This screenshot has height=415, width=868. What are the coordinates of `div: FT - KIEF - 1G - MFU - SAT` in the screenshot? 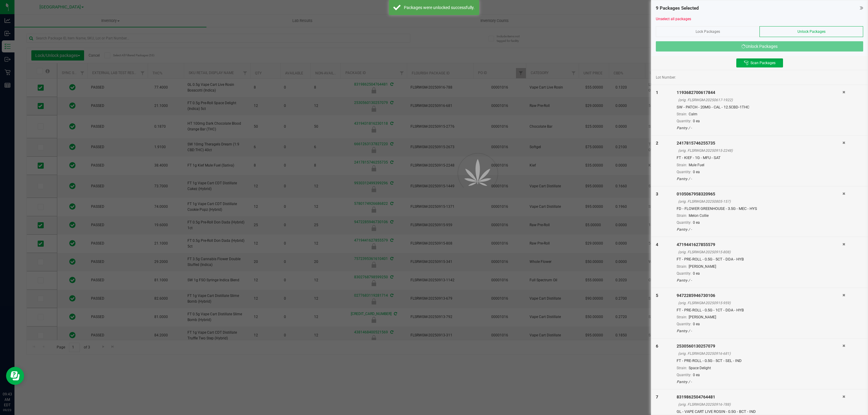 It's located at (760, 157).